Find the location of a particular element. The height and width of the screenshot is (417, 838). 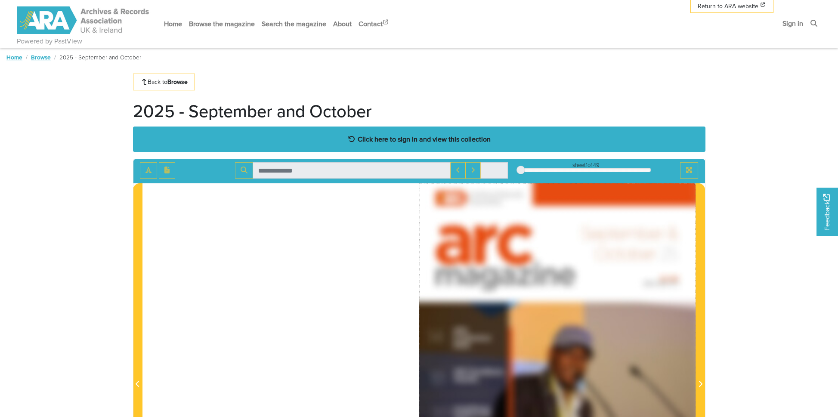

a: Click here to sign in and view this collection is located at coordinates (419, 139).